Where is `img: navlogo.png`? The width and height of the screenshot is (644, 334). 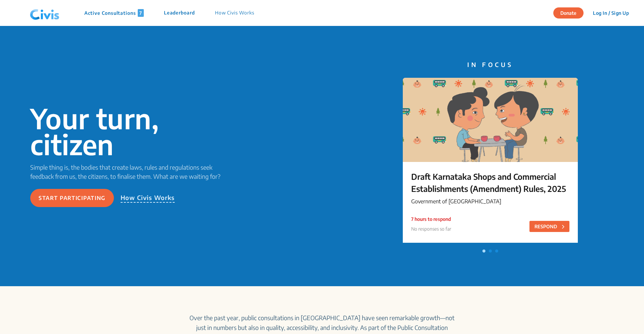 img: navlogo.png is located at coordinates (44, 13).